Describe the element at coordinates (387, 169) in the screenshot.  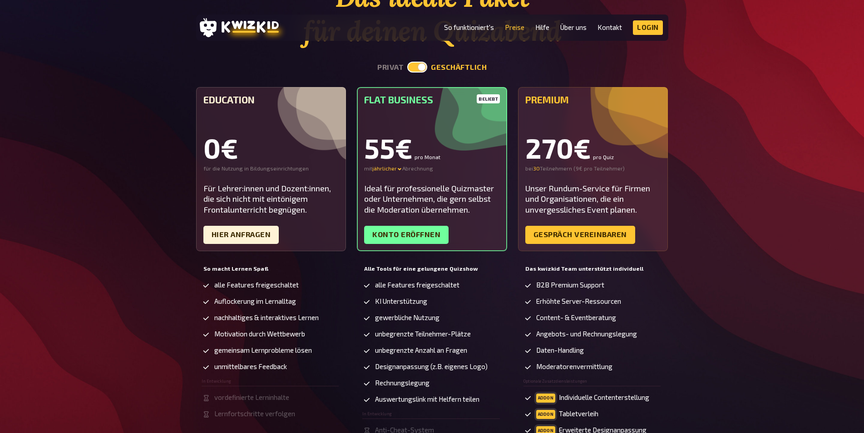
I see `div: jährlicher` at that location.